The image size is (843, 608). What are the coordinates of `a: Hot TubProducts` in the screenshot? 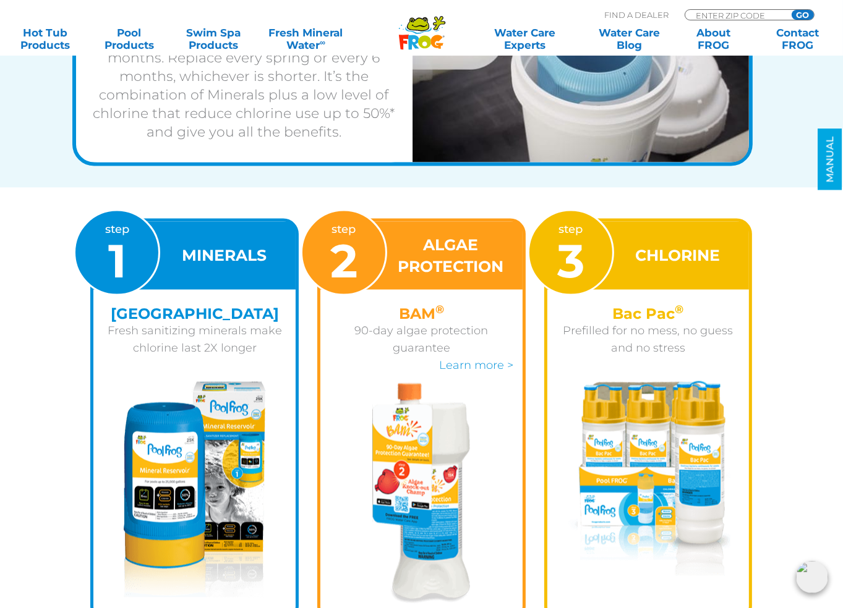 It's located at (45, 39).